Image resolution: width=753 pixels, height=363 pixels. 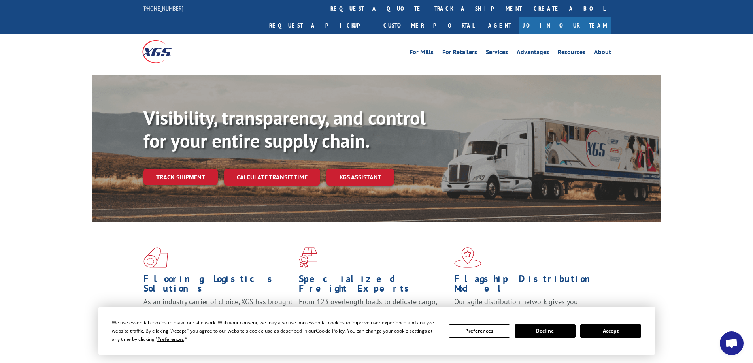 What do you see at coordinates (533, 53) in the screenshot?
I see `a: Advantages` at bounding box center [533, 53].